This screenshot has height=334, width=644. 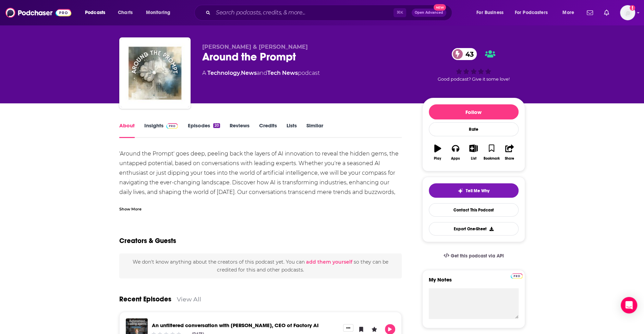 I want to click on input: Search podcasts, credits, & more..., so click(x=303, y=13).